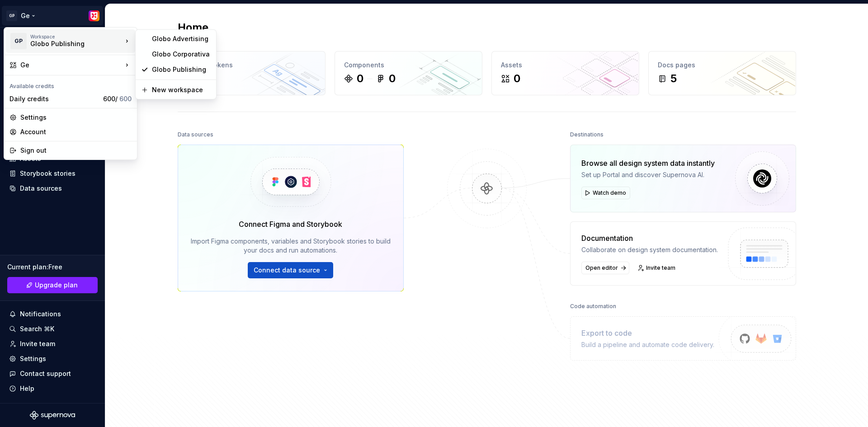  Describe the element at coordinates (76, 37) in the screenshot. I see `div: Workspace` at that location.